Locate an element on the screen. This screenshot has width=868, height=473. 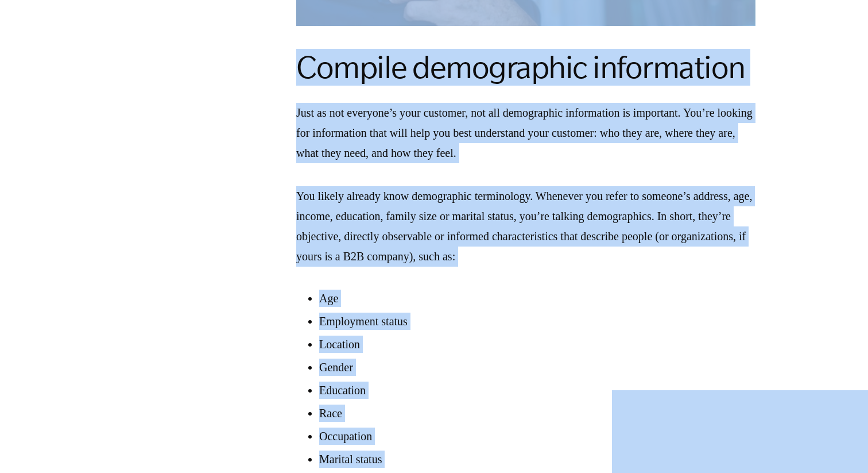
p: Just as not everyone’s your customer, not all demographic information is important. You’re lookin... is located at coordinates (525, 132).